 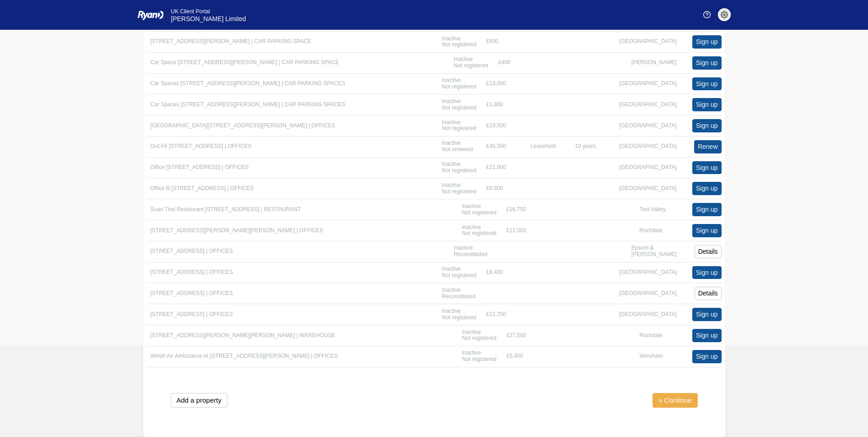 What do you see at coordinates (316, 335) in the screenshot?
I see `span: | WAREHOUSE` at bounding box center [316, 335].